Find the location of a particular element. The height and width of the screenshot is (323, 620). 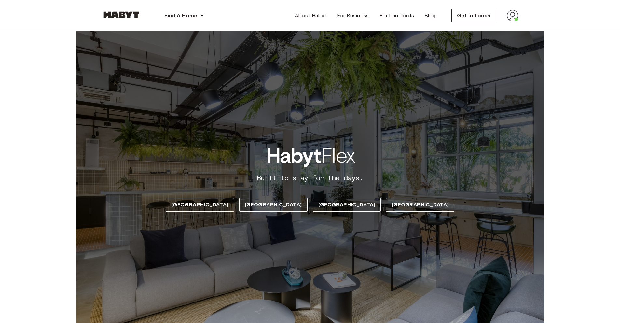

a: For Business is located at coordinates (353, 16).